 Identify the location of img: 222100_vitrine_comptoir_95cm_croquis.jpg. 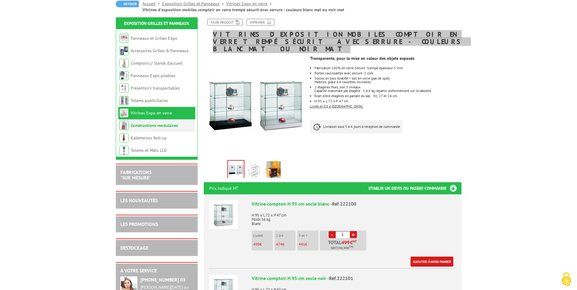
(255, 170).